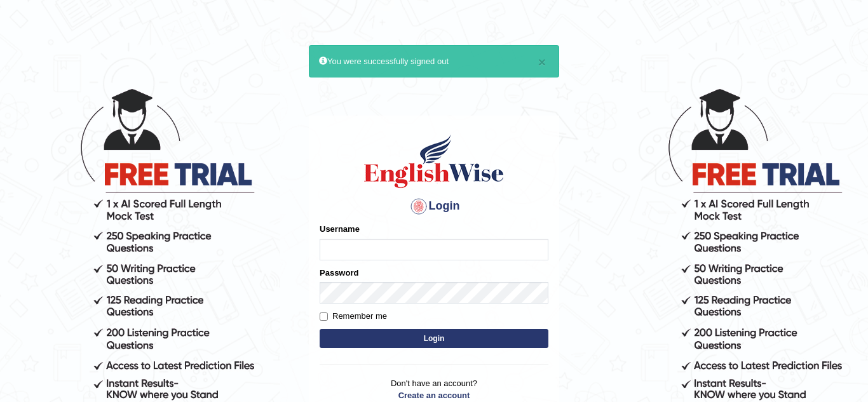 The height and width of the screenshot is (402, 868). I want to click on label: Username, so click(339, 229).